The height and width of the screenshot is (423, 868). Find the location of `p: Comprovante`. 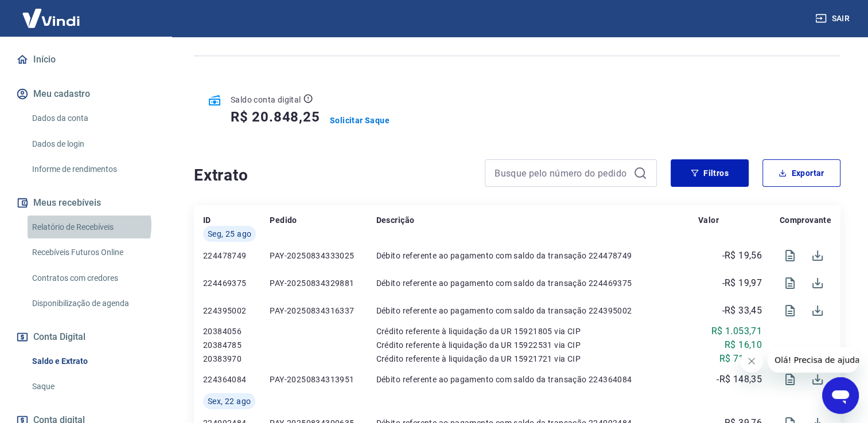

p: Comprovante is located at coordinates (805, 220).